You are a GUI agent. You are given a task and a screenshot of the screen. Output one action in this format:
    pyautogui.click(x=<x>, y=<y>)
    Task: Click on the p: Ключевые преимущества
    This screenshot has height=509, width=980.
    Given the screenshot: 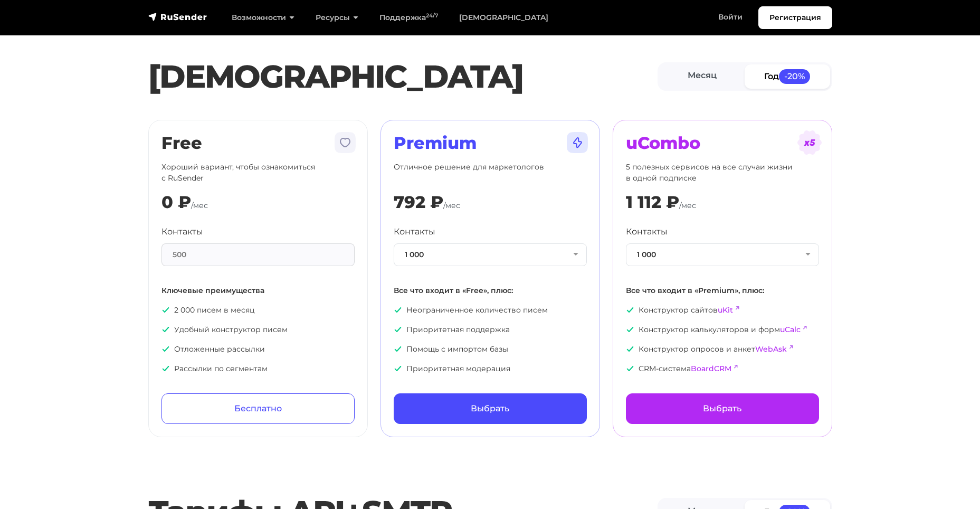 What is the action you would take?
    pyautogui.click(x=258, y=291)
    